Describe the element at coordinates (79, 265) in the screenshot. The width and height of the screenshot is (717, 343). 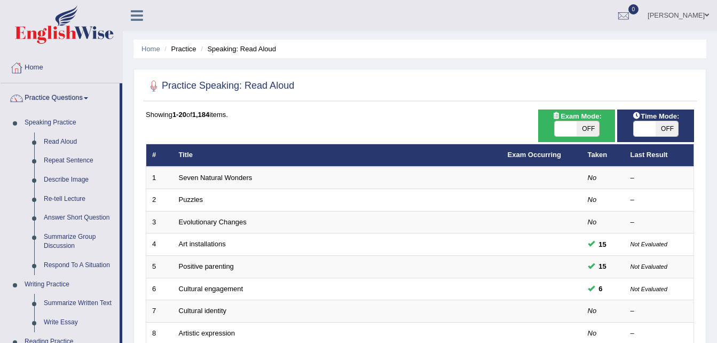
I see `a: Respond To A Situation` at that location.